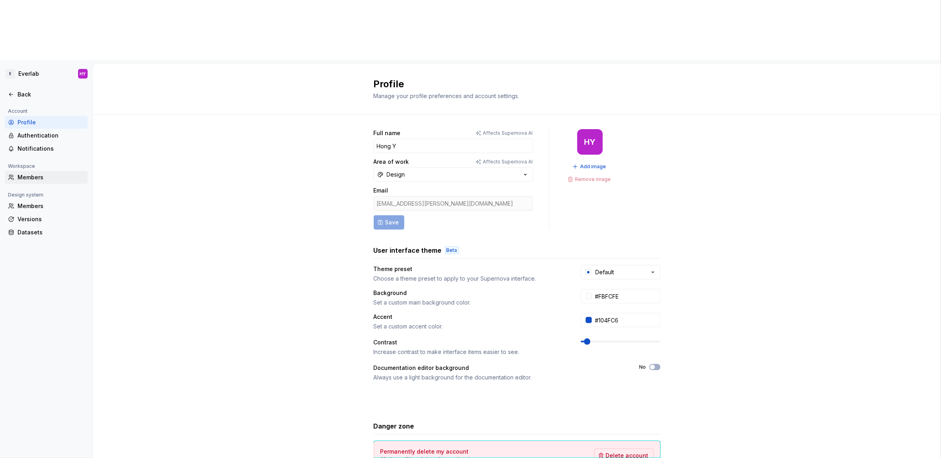  What do you see at coordinates (470, 342) in the screenshot?
I see `div: Contrast` at bounding box center [470, 342].